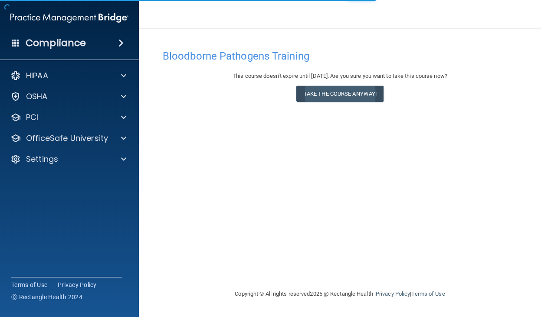 Image resolution: width=541 pixels, height=317 pixels. What do you see at coordinates (68, 96) in the screenshot?
I see `a: OSHA` at bounding box center [68, 96].